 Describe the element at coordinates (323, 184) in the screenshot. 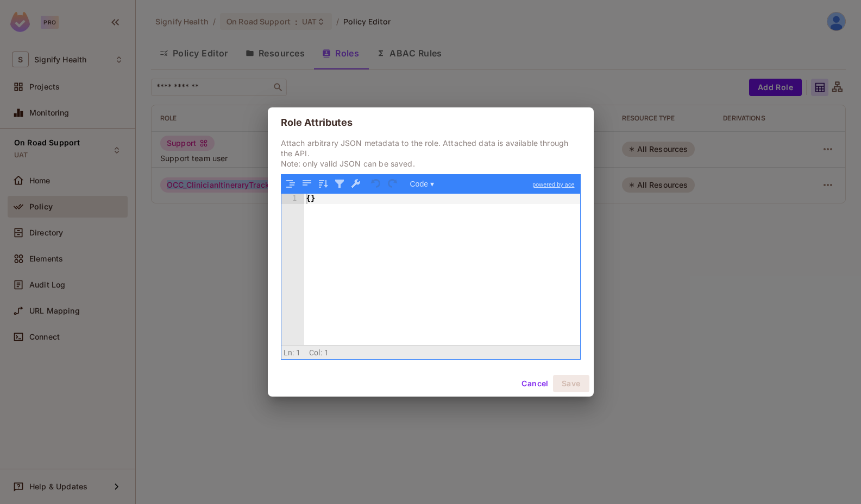

I see `button: Sort contents` at that location.